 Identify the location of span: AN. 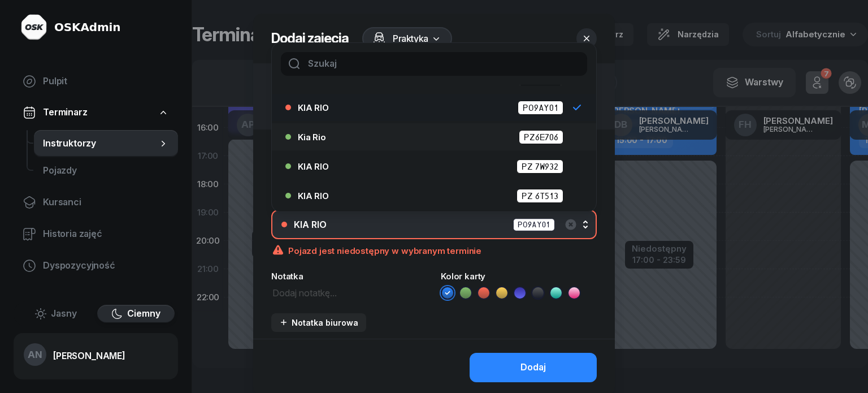
(35, 355).